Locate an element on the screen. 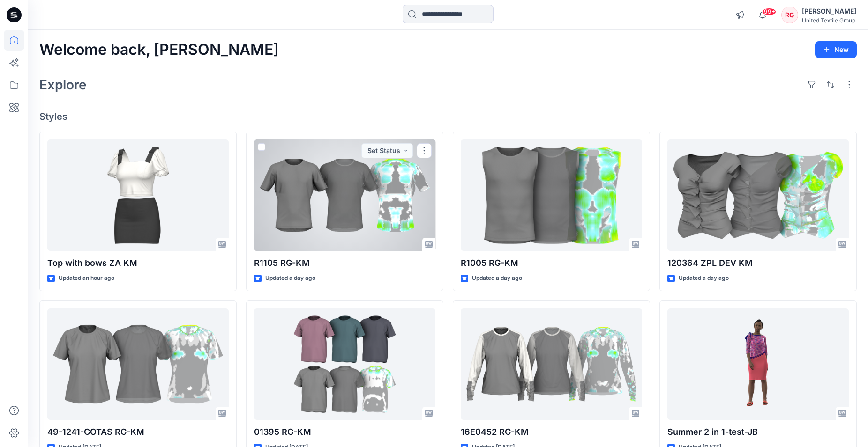 This screenshot has width=868, height=447. h4: Styles is located at coordinates (448, 117).